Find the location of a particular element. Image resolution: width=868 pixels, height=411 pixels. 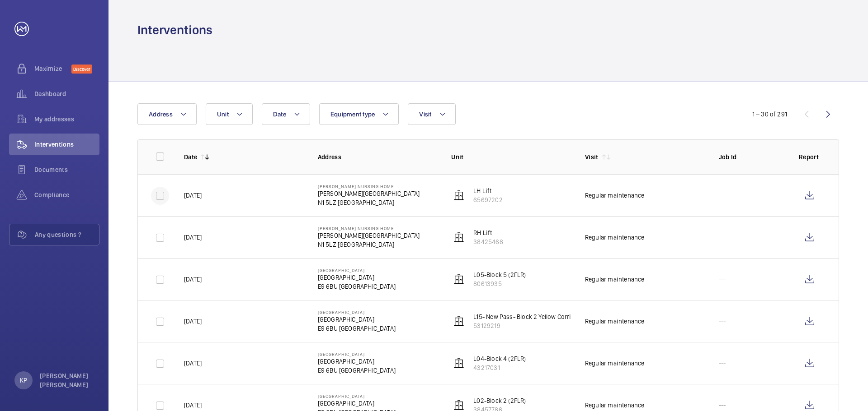

span: Visit is located at coordinates (425, 114).